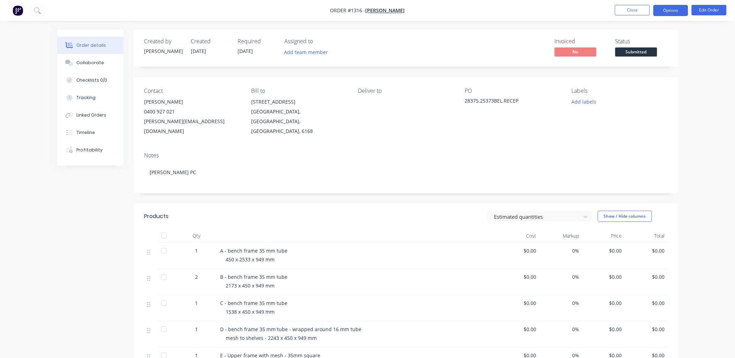 This screenshot has width=735, height=358. Describe the element at coordinates (254, 303) in the screenshot. I see `span: C - bench frame 35 mm tube` at that location.